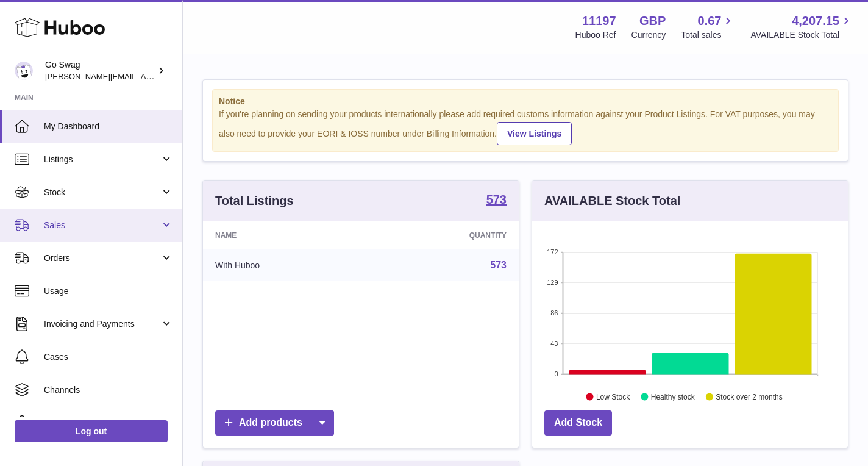 The width and height of the screenshot is (868, 466). What do you see at coordinates (109, 291) in the screenshot?
I see `span: Usage` at bounding box center [109, 291].